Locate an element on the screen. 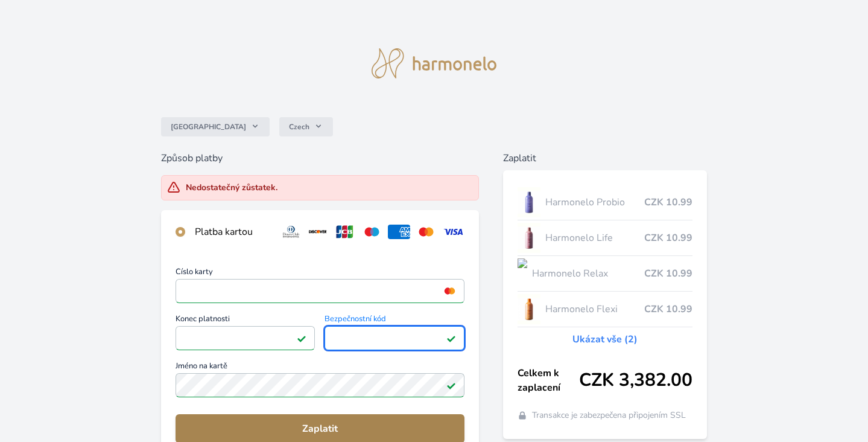 Image resolution: width=868 pixels, height=442 pixels. img: logo.svg is located at coordinates (434, 63).